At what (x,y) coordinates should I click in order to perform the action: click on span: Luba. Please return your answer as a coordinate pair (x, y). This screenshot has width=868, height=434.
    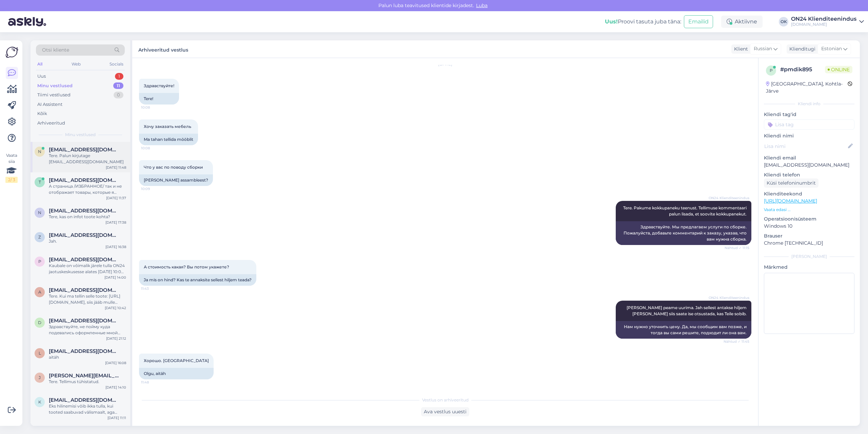
    Looking at the image, I should click on (482, 6).